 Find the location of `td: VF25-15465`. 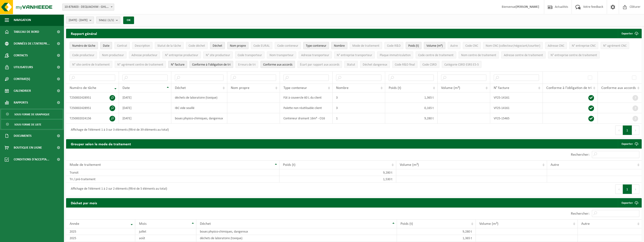

td: VF25-15465 is located at coordinates (516, 118).